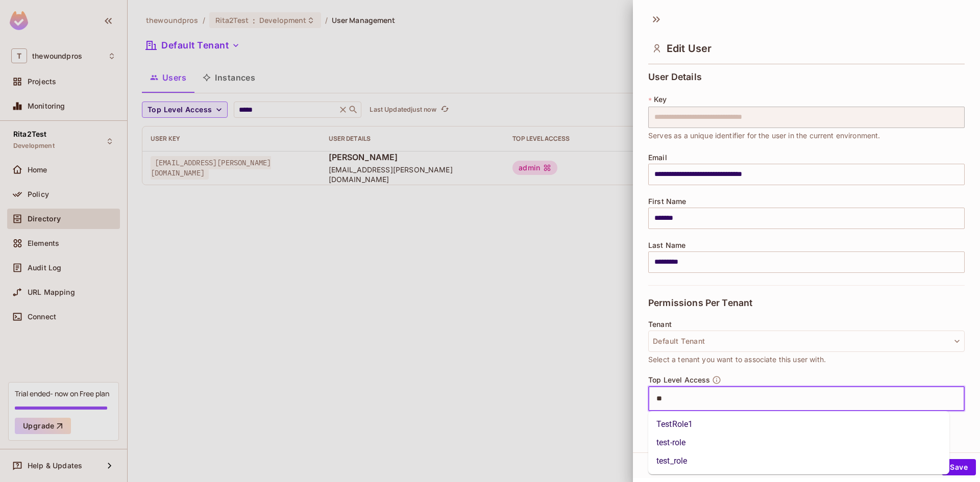  I want to click on li: test-role, so click(799, 443).